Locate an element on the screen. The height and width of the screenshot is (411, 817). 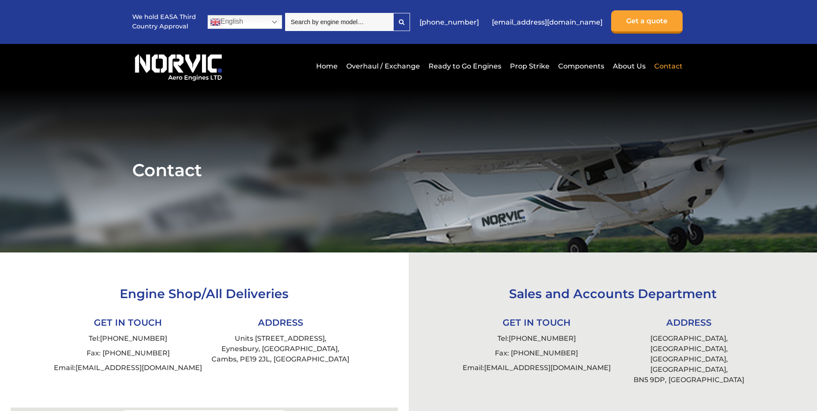
h1: Contact is located at coordinates (408, 170).